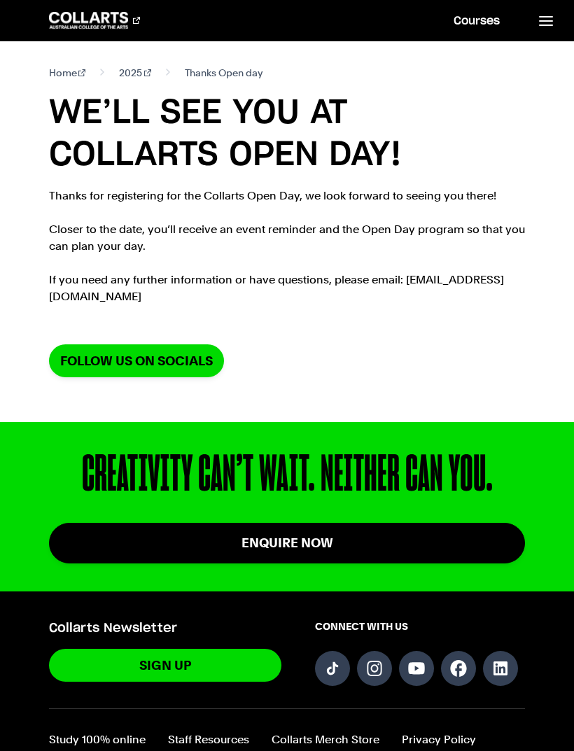  What do you see at coordinates (287, 542) in the screenshot?
I see `a: Enquire Now` at bounding box center [287, 542].